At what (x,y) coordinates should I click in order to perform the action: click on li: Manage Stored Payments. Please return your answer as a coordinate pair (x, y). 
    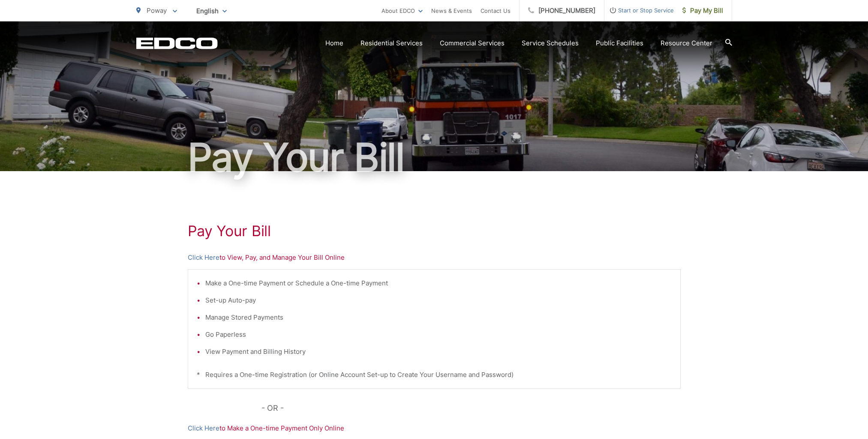
    Looking at the image, I should click on (438, 318).